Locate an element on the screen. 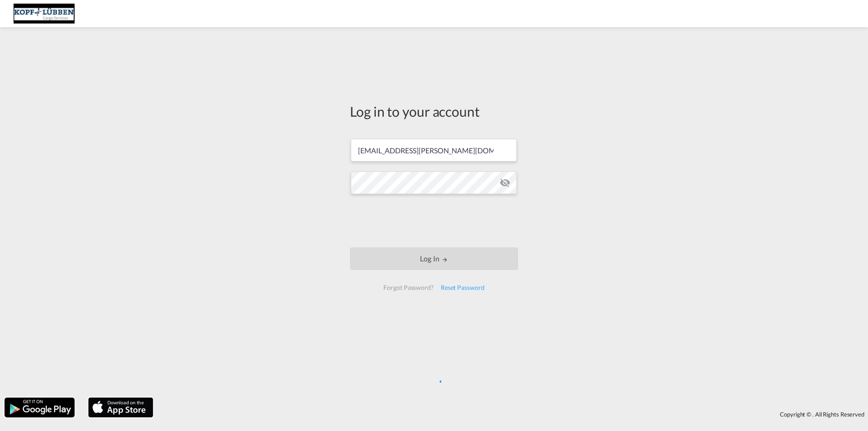 Image resolution: width=868 pixels, height=431 pixels. div: Reset Password is located at coordinates (463, 287).